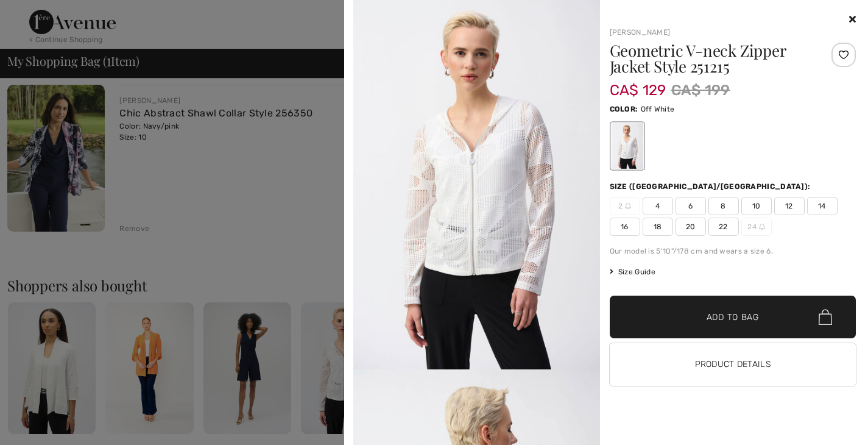  What do you see at coordinates (724, 206) in the screenshot?
I see `span: 8` at bounding box center [724, 206].